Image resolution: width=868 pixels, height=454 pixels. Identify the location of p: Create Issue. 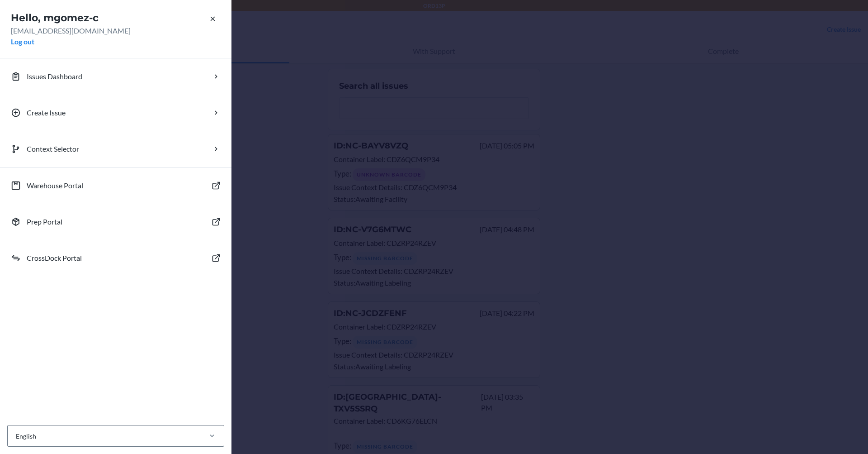
(46, 113).